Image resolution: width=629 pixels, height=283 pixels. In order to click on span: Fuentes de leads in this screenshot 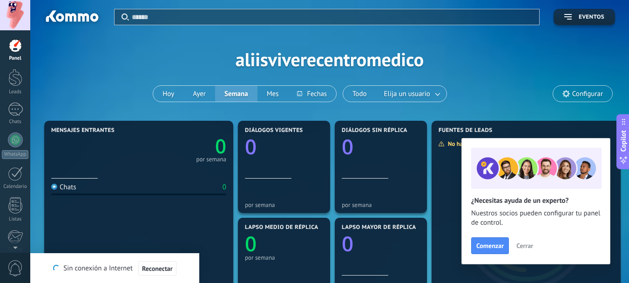, I will do `click(466, 130)`.